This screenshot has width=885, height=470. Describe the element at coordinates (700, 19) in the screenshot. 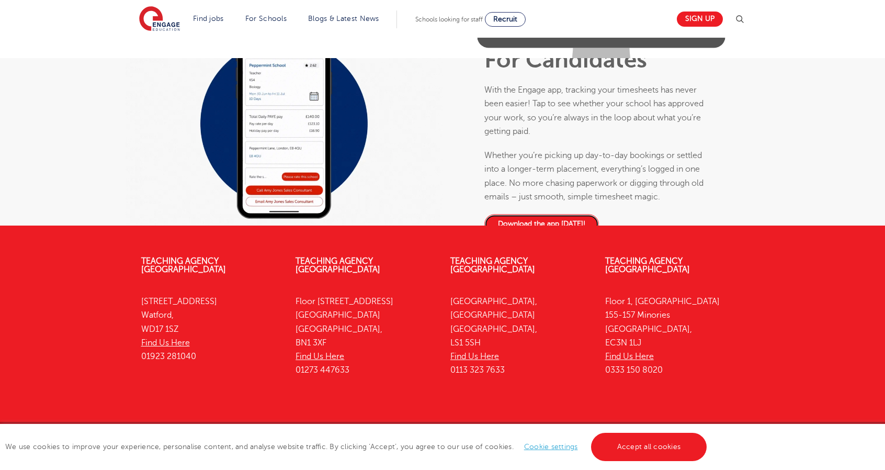

I see `a: Sign up` at that location.